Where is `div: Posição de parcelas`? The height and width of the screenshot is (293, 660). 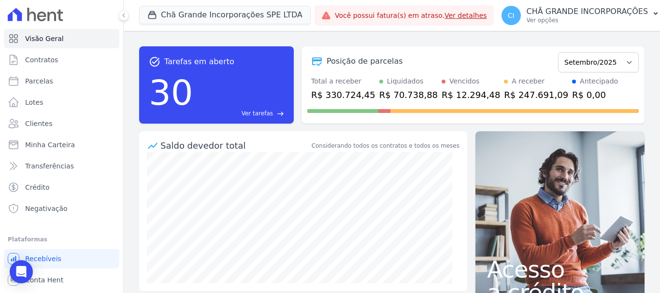 div: Posição de parcelas is located at coordinates (365, 61).